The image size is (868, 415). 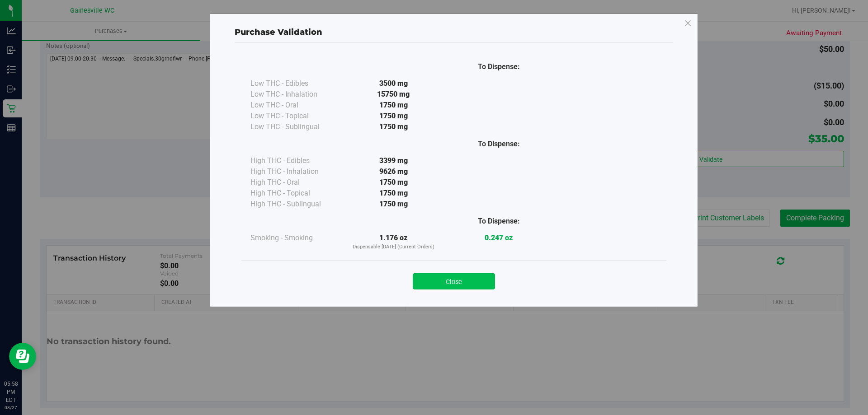 What do you see at coordinates (296, 183) in the screenshot?
I see `div: High THC - Oral` at bounding box center [296, 183].